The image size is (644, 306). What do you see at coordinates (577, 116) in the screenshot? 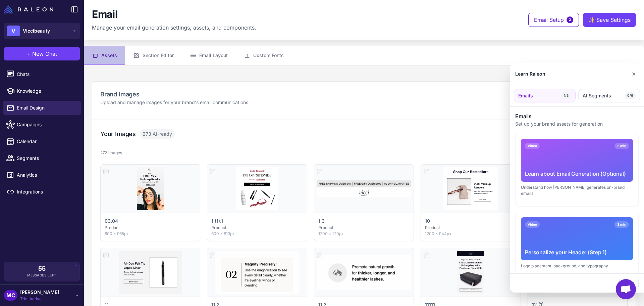
I see `h3: Emails` at bounding box center [577, 116].